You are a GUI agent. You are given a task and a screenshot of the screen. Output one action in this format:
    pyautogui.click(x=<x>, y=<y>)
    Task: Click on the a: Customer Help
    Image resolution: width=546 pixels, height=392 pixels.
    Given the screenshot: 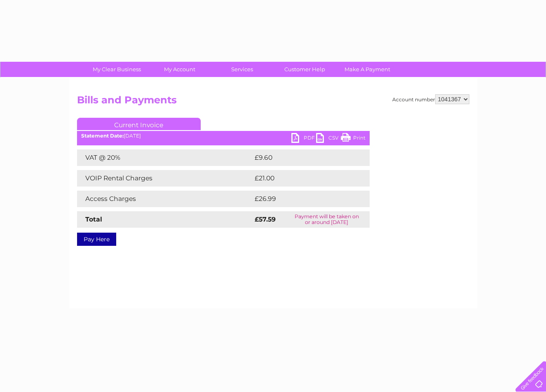 What is the action you would take?
    pyautogui.click(x=305, y=69)
    